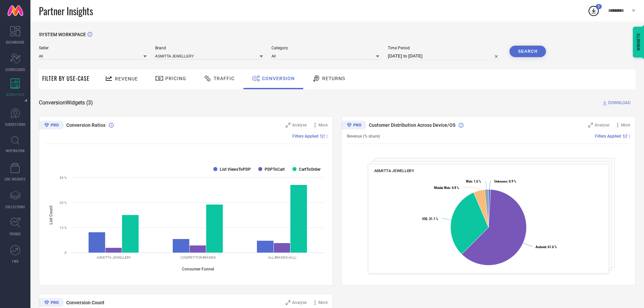 The height and width of the screenshot is (308, 644). Describe the element at coordinates (442, 187) in the screenshot. I see `tspan: Mobile Web` at that location.